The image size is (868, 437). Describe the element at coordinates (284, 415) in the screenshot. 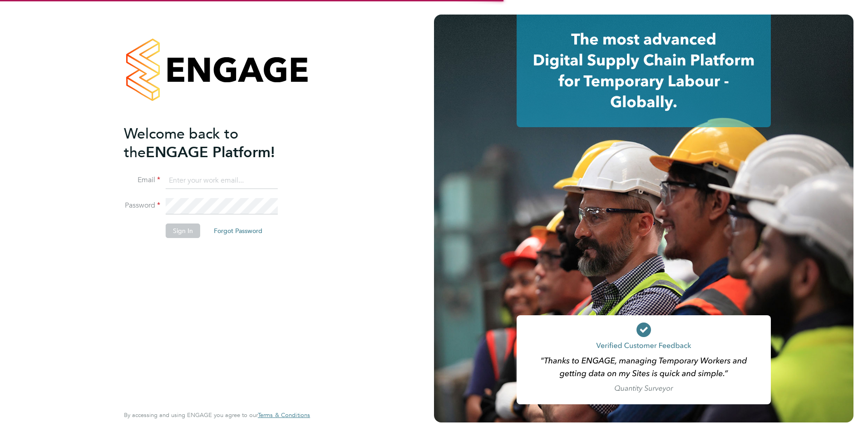

I see `a: Terms & Conditions` at that location.